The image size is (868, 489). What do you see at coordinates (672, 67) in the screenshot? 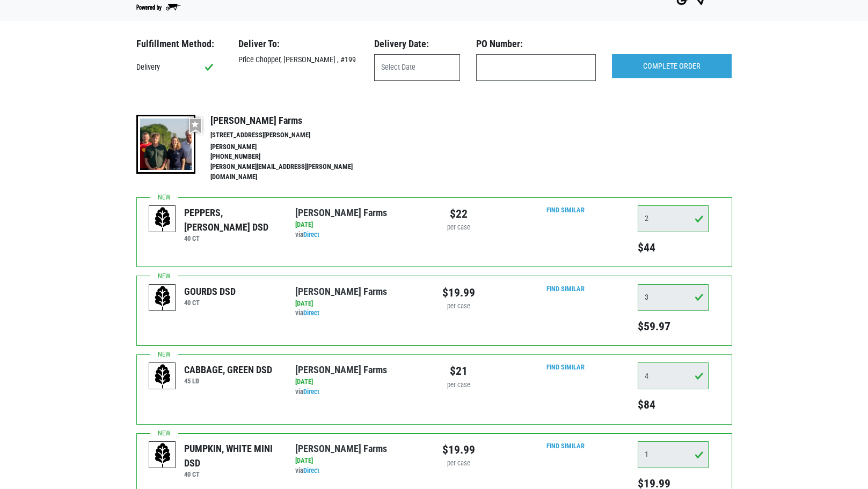
I see `input: COMPLETE ORDER` at bounding box center [672, 67].